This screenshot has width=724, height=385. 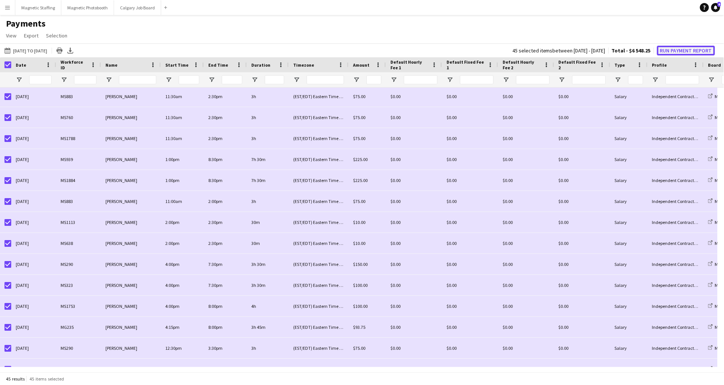 What do you see at coordinates (410, 65) in the screenshot?
I see `span: Default Hourly Fee 1` at bounding box center [410, 65].